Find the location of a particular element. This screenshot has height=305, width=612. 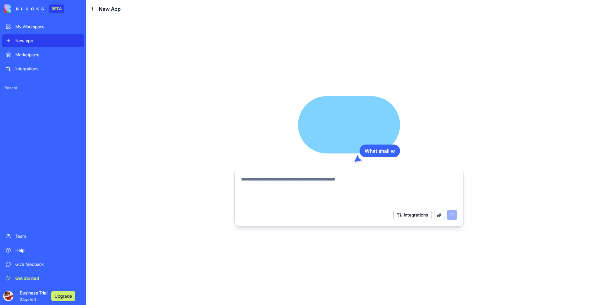

a: New app is located at coordinates (43, 41).